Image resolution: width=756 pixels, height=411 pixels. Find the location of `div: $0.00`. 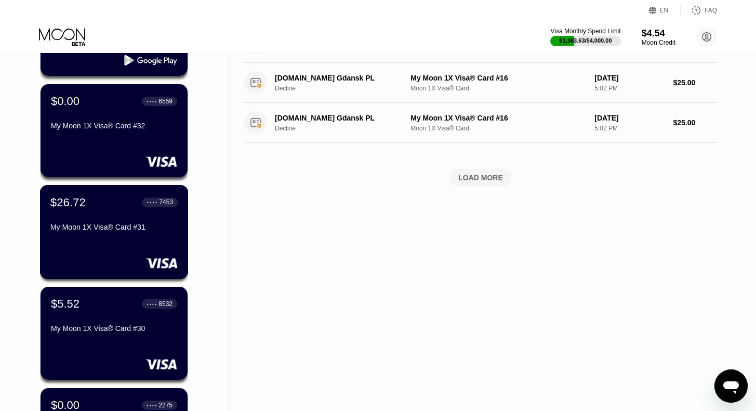

div: $0.00 is located at coordinates (65, 101).